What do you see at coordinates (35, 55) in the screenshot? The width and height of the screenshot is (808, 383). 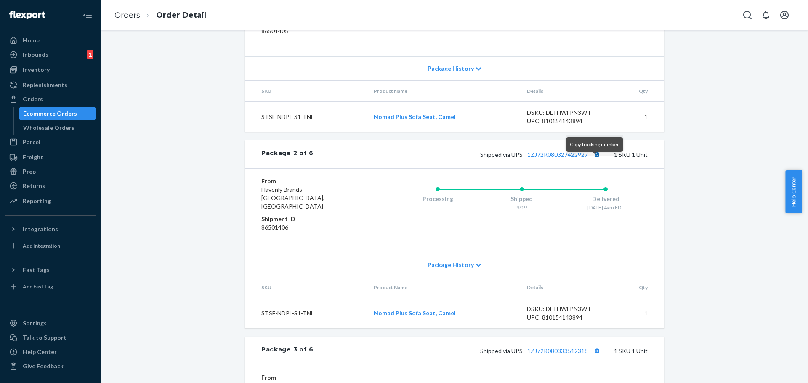 I see `div: Inbounds` at bounding box center [35, 55].